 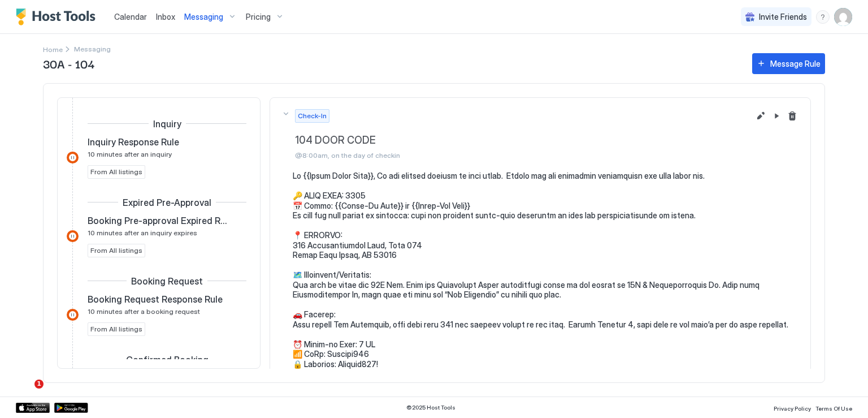 I want to click on a: Terms Of Use, so click(x=834, y=407).